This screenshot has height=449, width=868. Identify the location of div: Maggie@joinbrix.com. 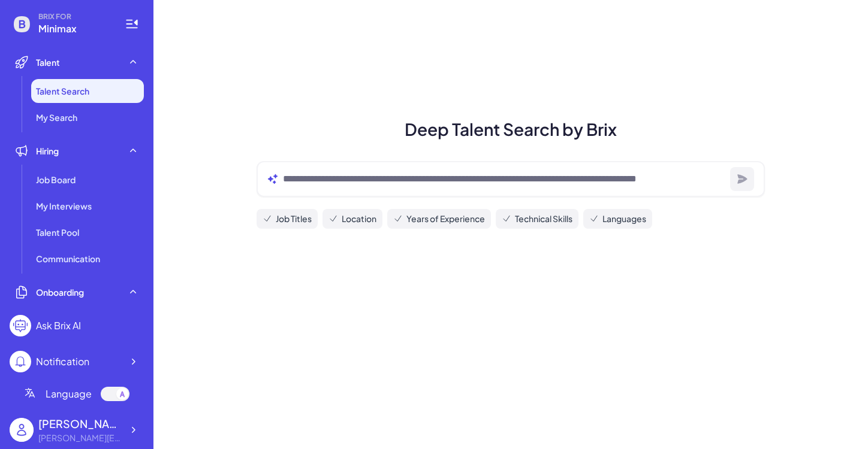
(80, 438).